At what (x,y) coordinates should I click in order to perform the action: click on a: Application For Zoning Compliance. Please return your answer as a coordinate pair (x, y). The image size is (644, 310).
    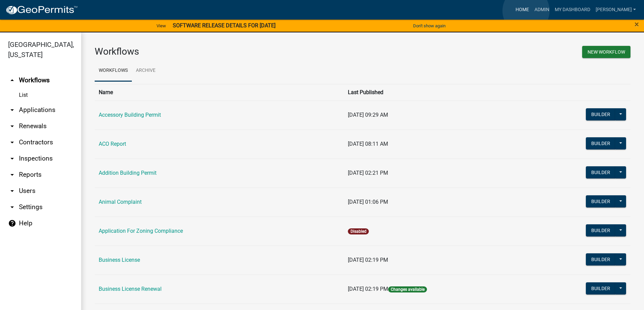
    Looking at the image, I should click on (141, 231).